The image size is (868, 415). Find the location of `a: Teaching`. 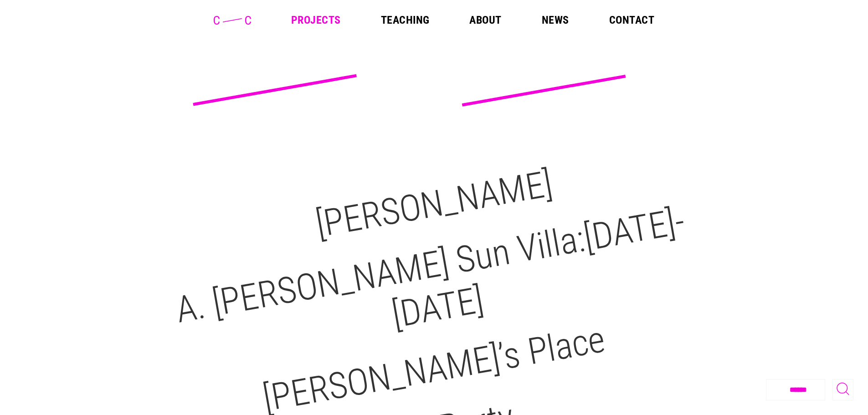

a: Teaching is located at coordinates (405, 20).